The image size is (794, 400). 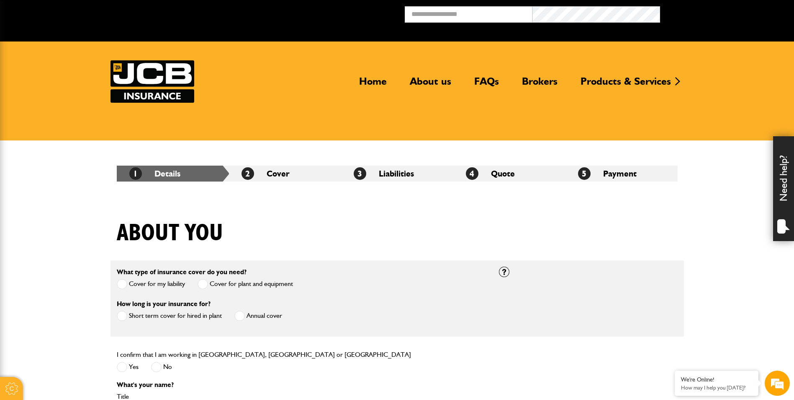 What do you see at coordinates (128, 366) in the screenshot?
I see `label: Yes` at bounding box center [128, 366].